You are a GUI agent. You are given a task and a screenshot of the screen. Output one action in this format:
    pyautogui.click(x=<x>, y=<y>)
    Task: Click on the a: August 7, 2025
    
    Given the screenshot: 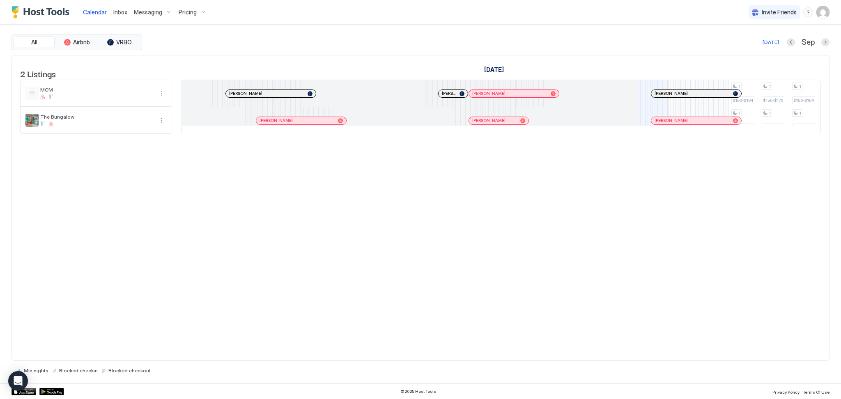 What is the action you would take?
    pyautogui.click(x=227, y=81)
    